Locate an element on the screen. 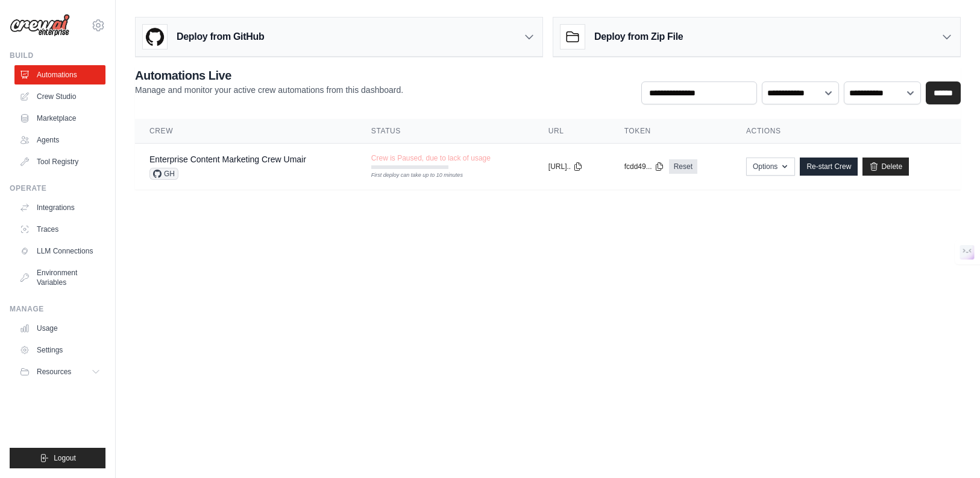  span: Logout is located at coordinates (65, 458).